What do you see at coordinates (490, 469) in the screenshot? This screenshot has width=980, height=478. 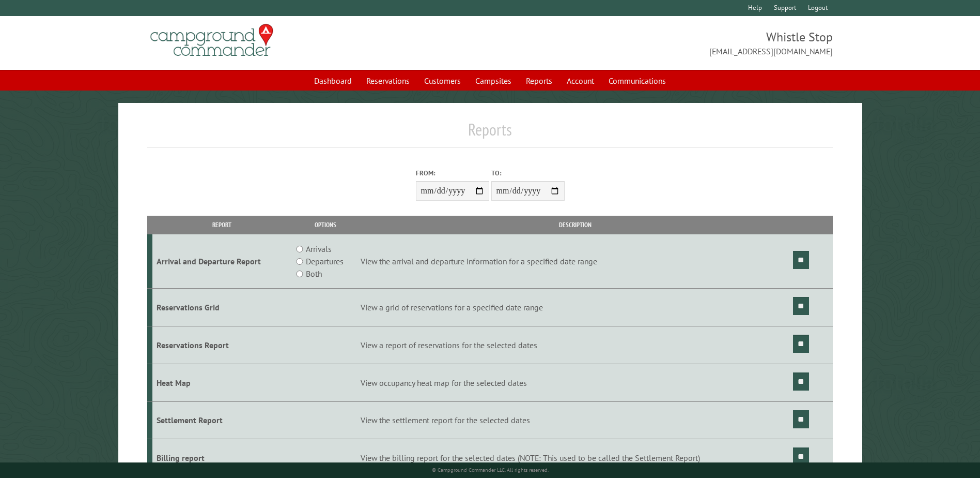 I see `small: © Campground Commander LLC. All rights reserved.` at bounding box center [490, 469].